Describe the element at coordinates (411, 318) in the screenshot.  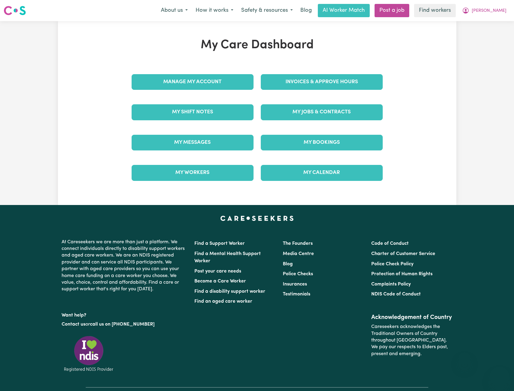
I see `h2: Acknowledgement of Country` at that location.